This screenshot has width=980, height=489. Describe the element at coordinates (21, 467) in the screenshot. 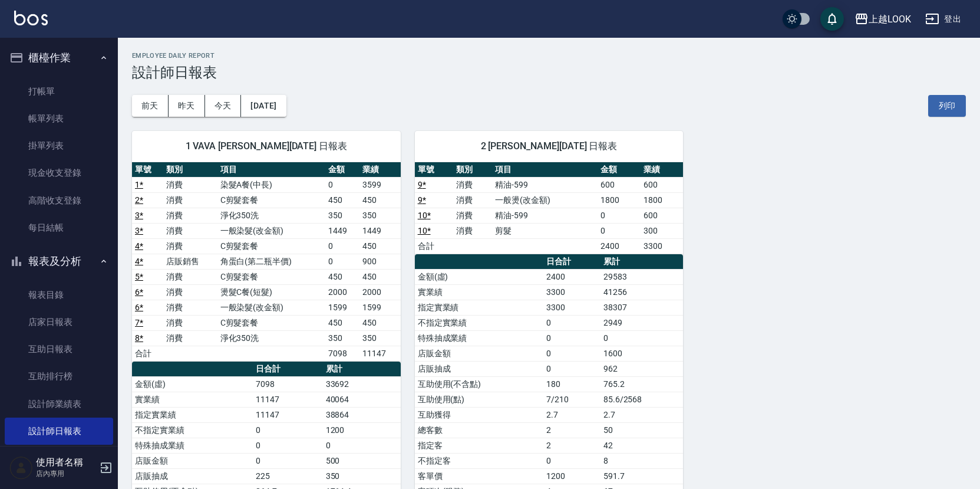

I see `img: Person` at that location.